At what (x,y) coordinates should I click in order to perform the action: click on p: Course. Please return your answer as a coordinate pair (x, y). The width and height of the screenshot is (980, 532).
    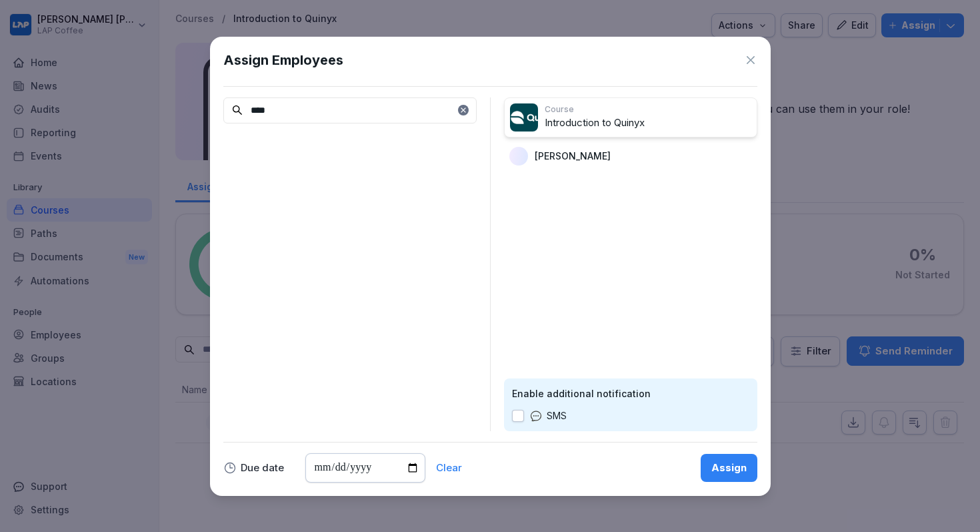
    Looking at the image, I should click on (649, 109).